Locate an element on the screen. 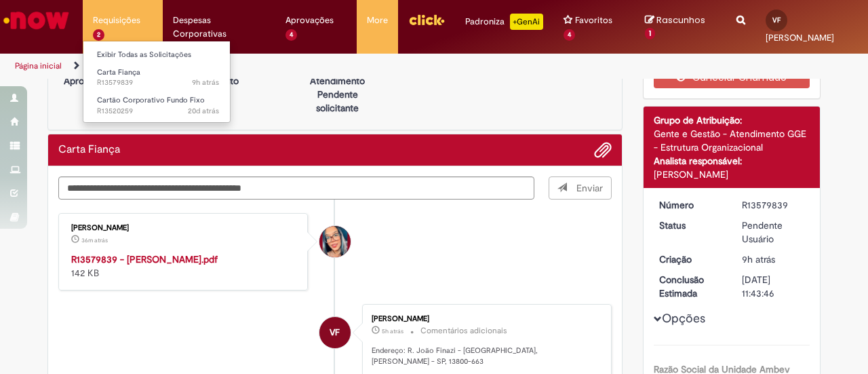  div: Vagner De Souza Lima Filho is located at coordinates (335, 332).